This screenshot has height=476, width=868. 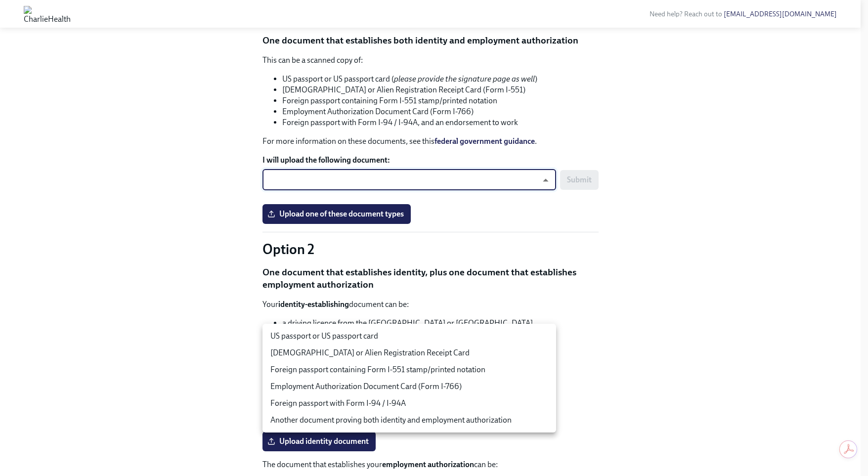 I want to click on li: Another document proving both identity and employment authorization, so click(x=409, y=420).